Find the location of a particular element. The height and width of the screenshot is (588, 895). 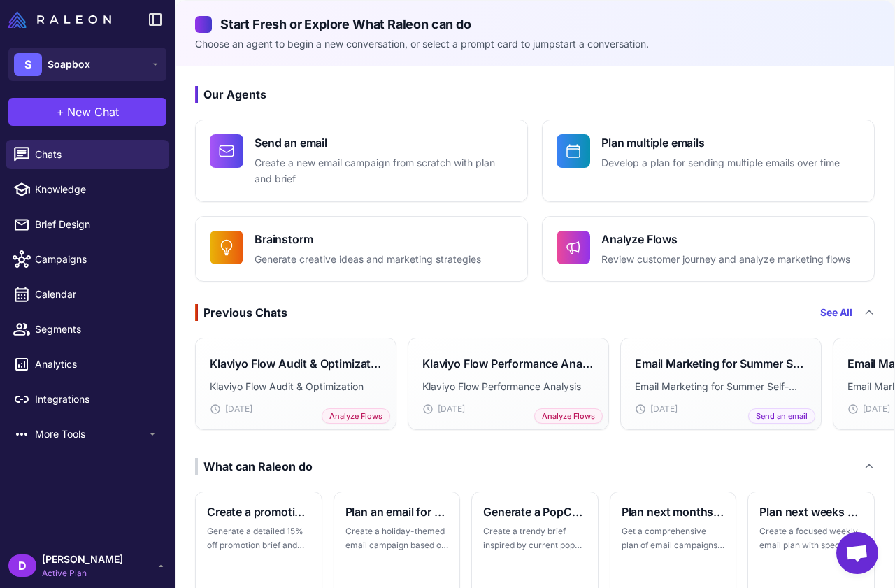

span: Calendar is located at coordinates (96, 294).